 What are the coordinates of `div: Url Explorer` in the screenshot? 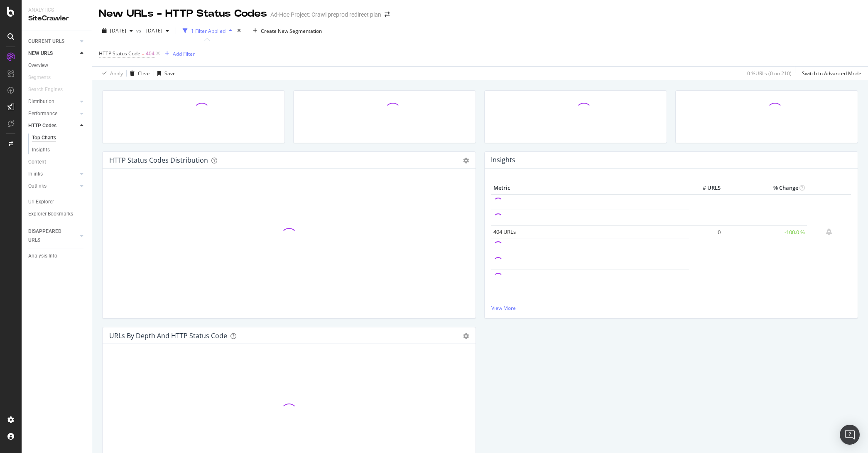 It's located at (41, 202).